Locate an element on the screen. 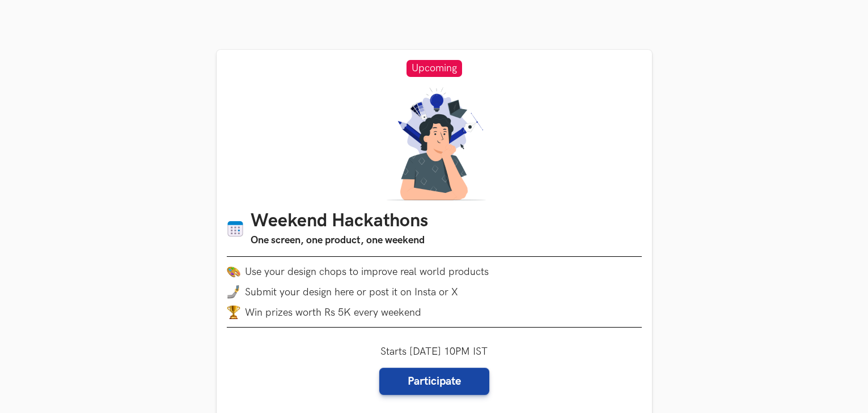  img: palette.png is located at coordinates (234, 272).